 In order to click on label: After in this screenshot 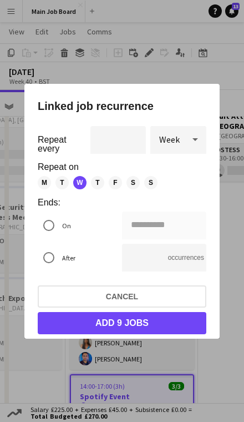, I will do `click(68, 257)`.